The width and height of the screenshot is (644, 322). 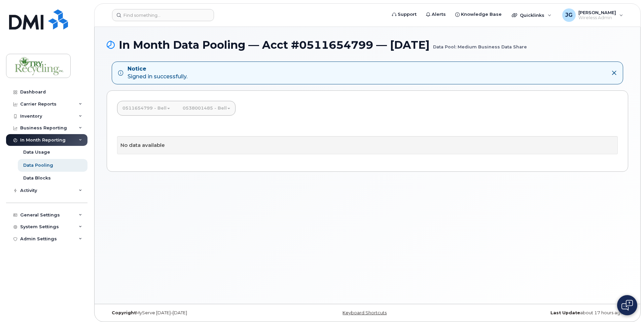 What do you see at coordinates (541, 313) in the screenshot?
I see `div: about 17 hours ago` at bounding box center [541, 313].